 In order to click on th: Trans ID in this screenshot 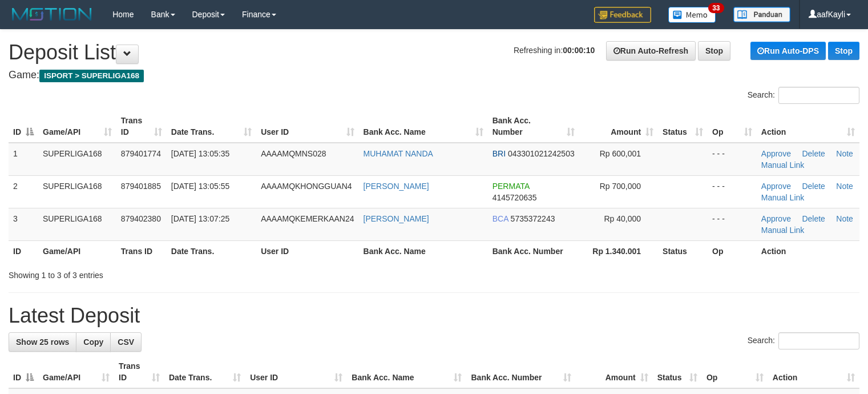, I will do `click(141, 251)`.